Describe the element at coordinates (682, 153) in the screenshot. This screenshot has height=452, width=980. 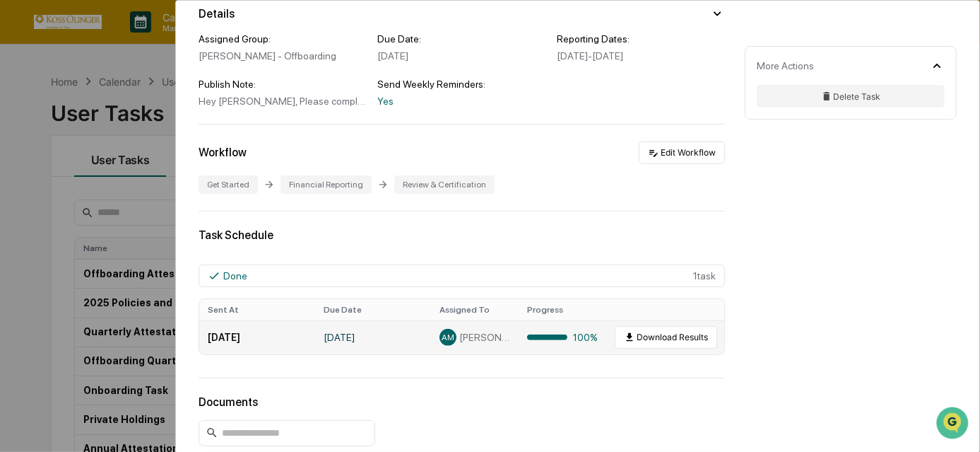
I see `button: Edit Workflow` at that location.